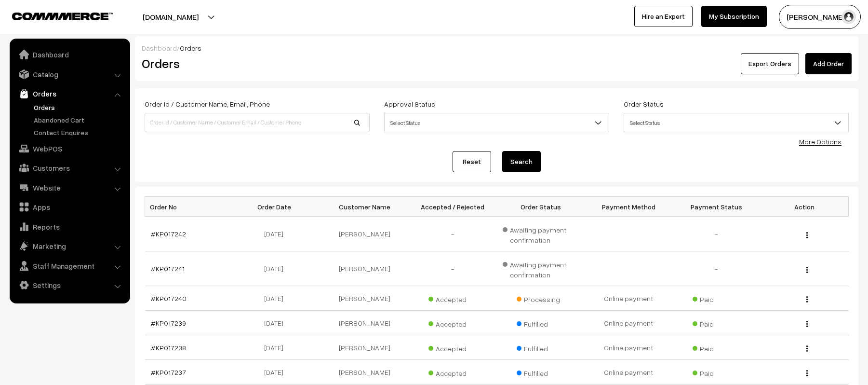  Describe the element at coordinates (69, 227) in the screenshot. I see `a: Reports` at that location.